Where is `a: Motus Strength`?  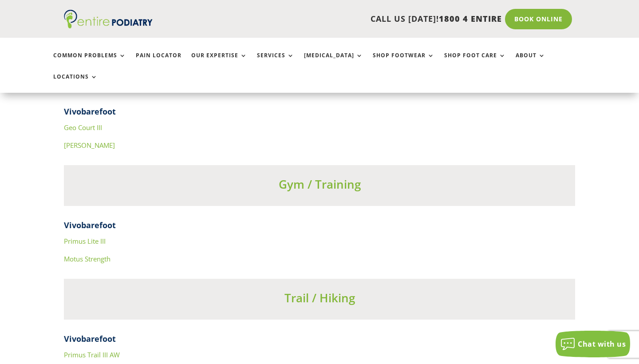
a: Motus Strength is located at coordinates (87, 259).